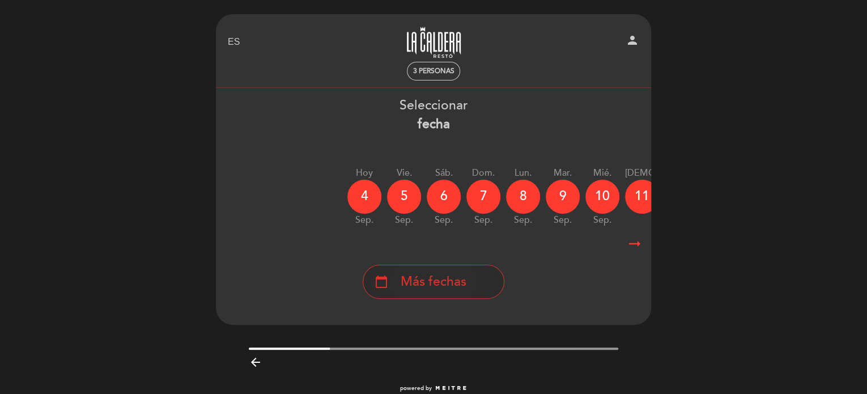  What do you see at coordinates (381, 282) in the screenshot?
I see `i: calendar_today` at bounding box center [381, 282].